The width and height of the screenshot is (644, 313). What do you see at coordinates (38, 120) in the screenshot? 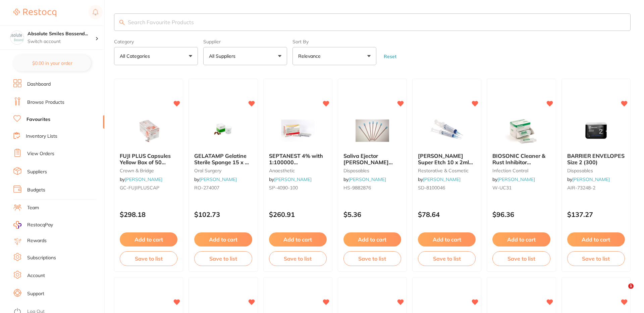
I see `a: Favourites` at bounding box center [38, 120].